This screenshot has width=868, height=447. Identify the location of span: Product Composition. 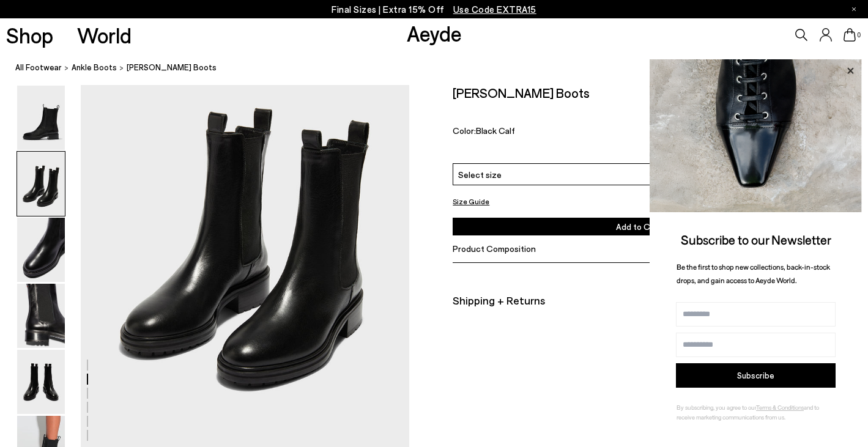
(494, 248).